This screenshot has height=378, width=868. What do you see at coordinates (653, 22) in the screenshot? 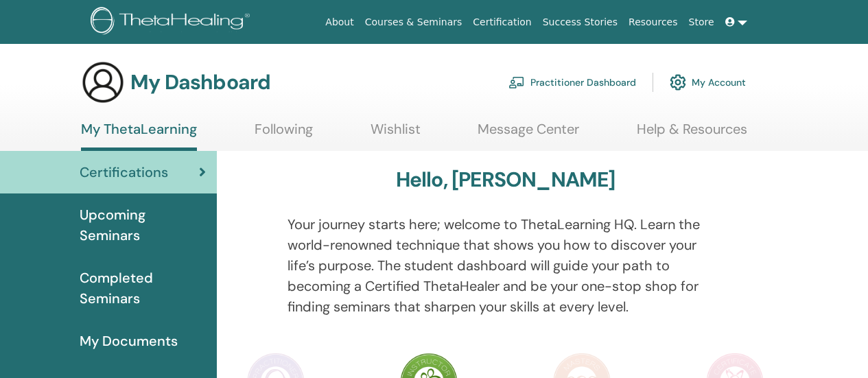
I see `a: Resources` at bounding box center [653, 22].